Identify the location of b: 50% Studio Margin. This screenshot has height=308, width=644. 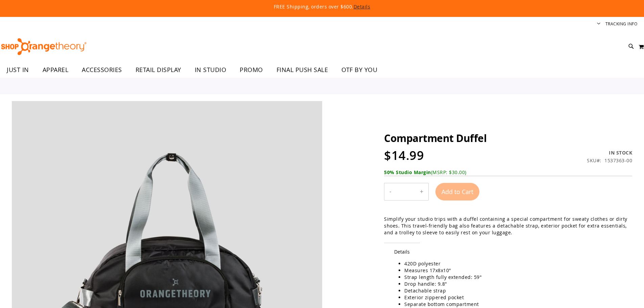
(407, 172).